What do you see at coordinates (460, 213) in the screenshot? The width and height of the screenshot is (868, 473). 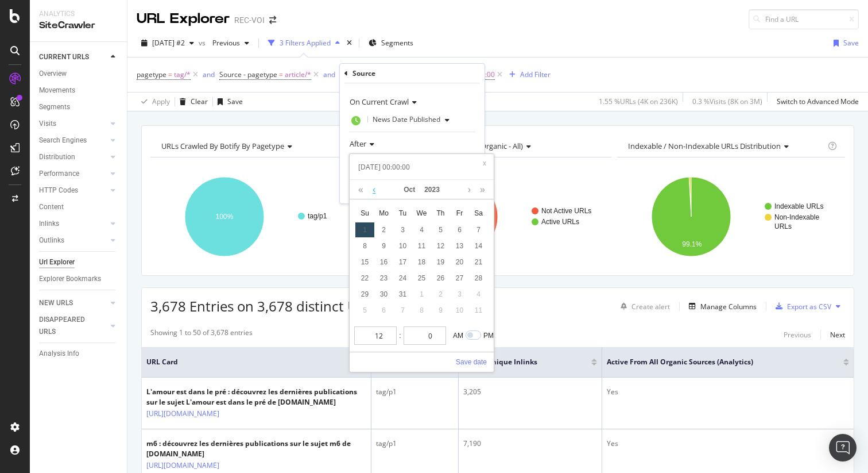 I see `span: Fr` at bounding box center [460, 213].